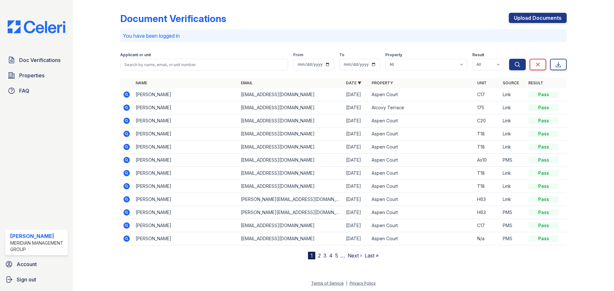 The image size is (614, 291). What do you see at coordinates (319, 256) in the screenshot?
I see `a: 2` at bounding box center [319, 256].